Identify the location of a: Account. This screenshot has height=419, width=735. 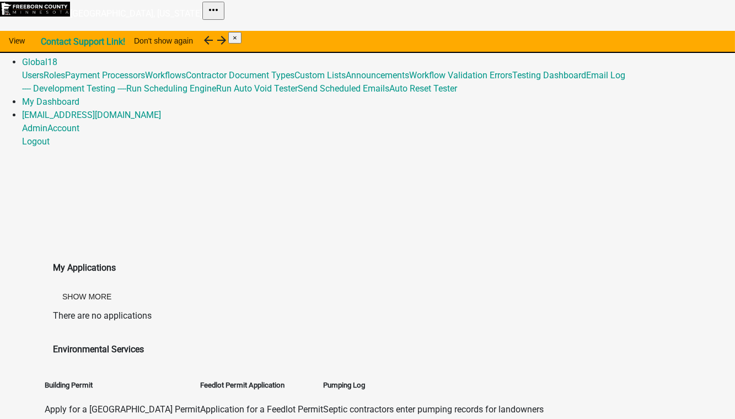
(63, 128).